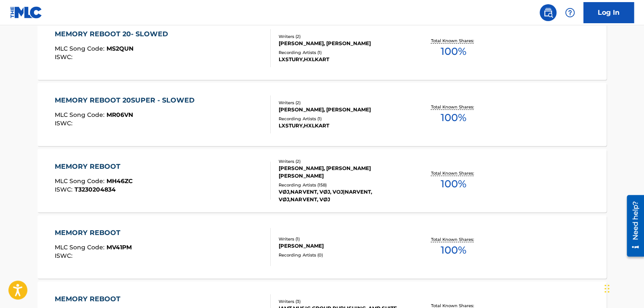  I want to click on div: Help, so click(570, 13).